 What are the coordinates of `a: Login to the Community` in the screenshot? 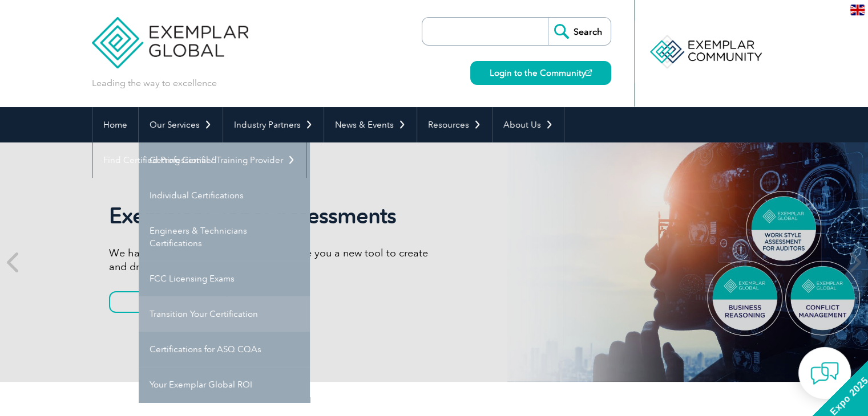 It's located at (540, 73).